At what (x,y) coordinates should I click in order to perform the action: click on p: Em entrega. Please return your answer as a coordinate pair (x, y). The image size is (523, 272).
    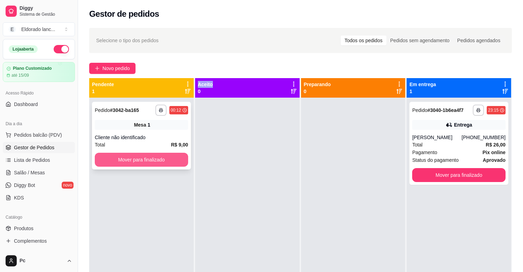
    Looking at the image, I should click on (423, 84).